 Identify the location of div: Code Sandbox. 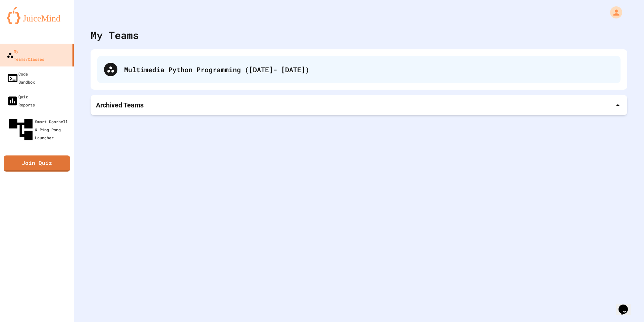
(21, 78).